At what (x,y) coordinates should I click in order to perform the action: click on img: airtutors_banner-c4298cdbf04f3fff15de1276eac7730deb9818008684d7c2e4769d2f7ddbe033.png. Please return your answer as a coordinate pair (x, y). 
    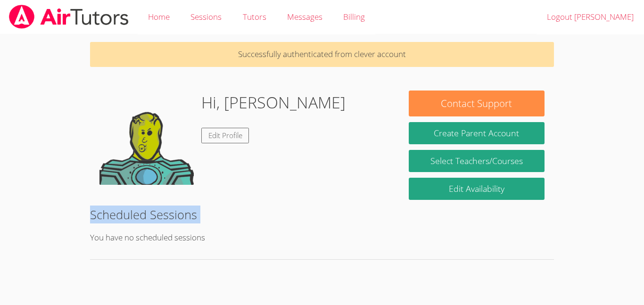
    Looking at the image, I should click on (69, 16).